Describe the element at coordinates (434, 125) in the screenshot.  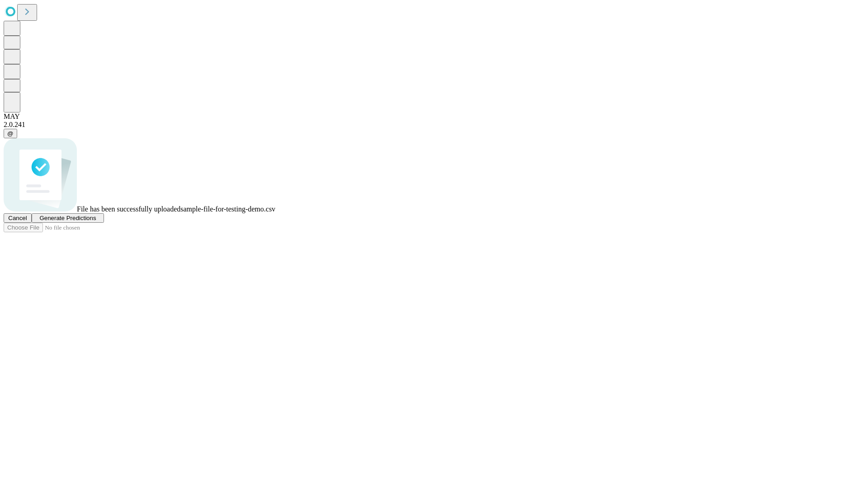
I see `div: 2.0.241` at that location.